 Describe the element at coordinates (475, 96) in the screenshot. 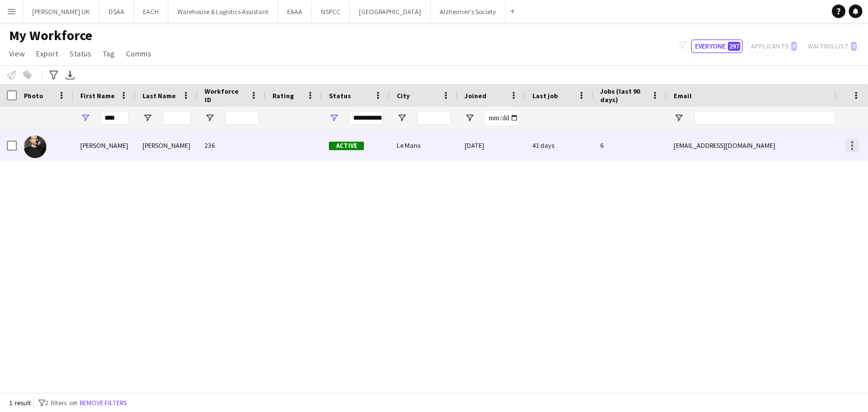

I see `span: Joined` at that location.